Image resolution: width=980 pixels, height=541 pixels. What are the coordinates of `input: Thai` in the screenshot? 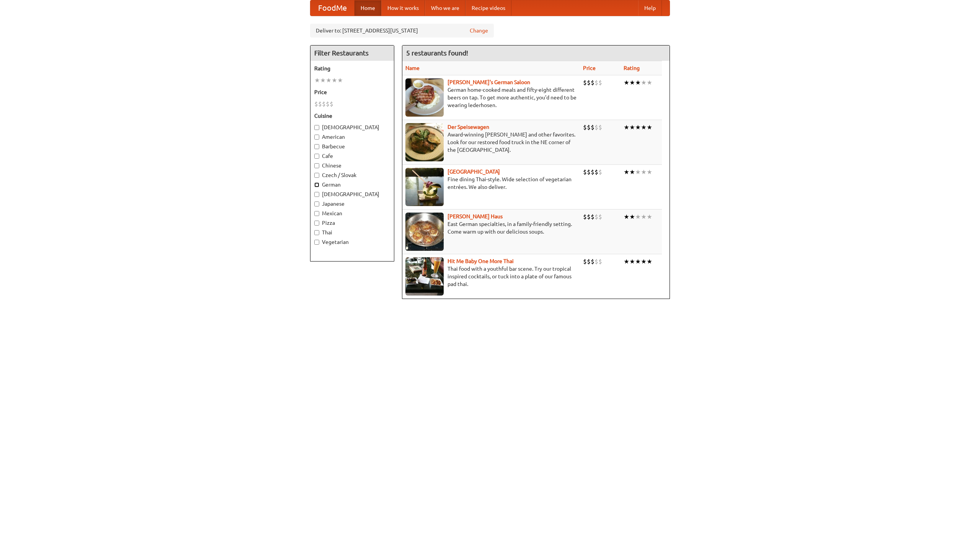 It's located at (317, 232).